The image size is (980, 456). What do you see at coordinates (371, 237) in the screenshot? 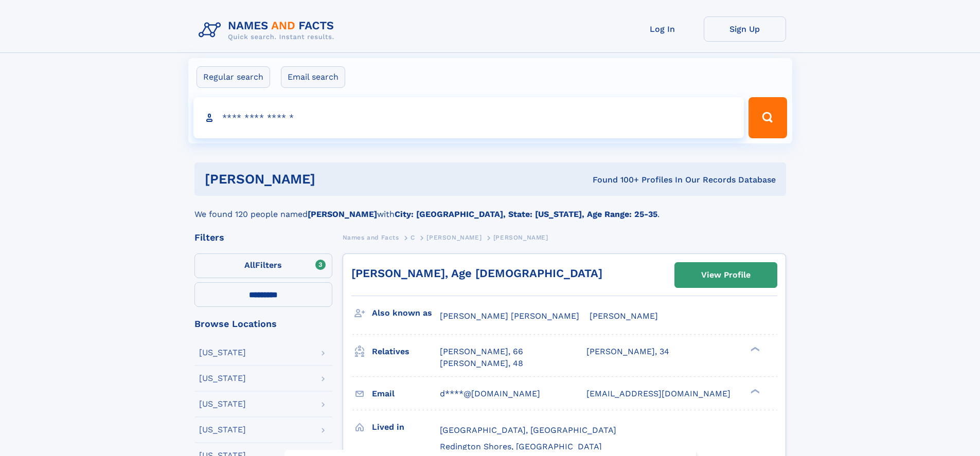
I see `a: Names and Facts` at bounding box center [371, 237].